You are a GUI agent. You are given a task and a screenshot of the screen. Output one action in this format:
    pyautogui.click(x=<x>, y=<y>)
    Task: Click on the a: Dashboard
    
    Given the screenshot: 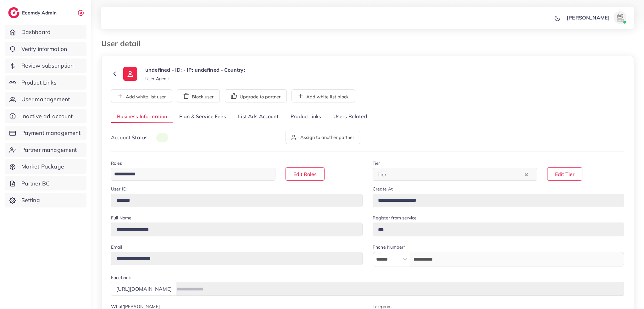 What is the action you would take?
    pyautogui.click(x=45, y=32)
    